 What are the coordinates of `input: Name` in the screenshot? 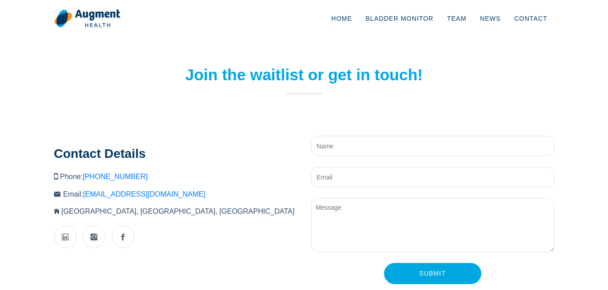 It's located at (433, 146).